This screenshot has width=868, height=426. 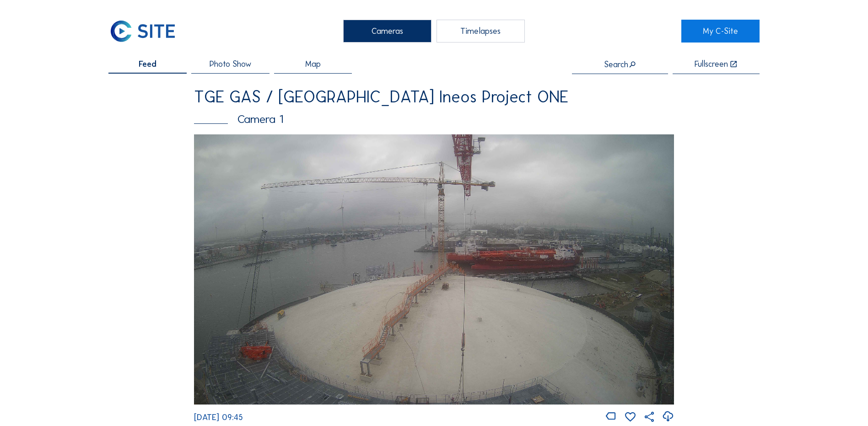 I want to click on div: Cameras, so click(x=387, y=31).